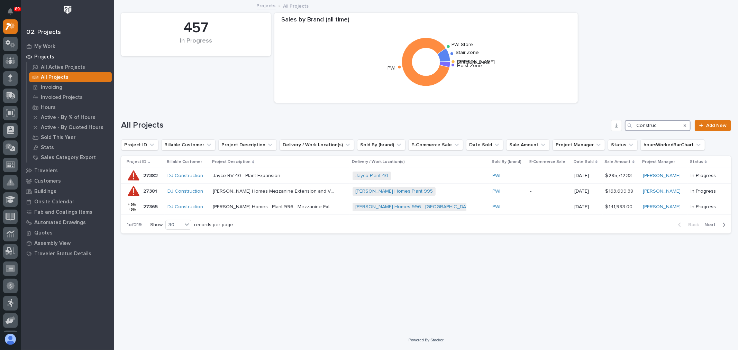 The width and height of the screenshot is (738, 350). What do you see at coordinates (70, 147) in the screenshot?
I see `a: Stats` at bounding box center [70, 147].